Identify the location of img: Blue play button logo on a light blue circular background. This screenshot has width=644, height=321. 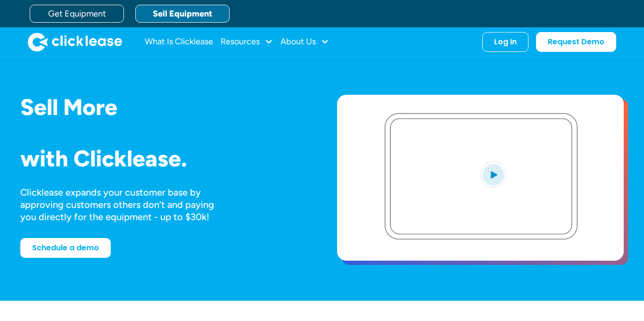
(493, 175).